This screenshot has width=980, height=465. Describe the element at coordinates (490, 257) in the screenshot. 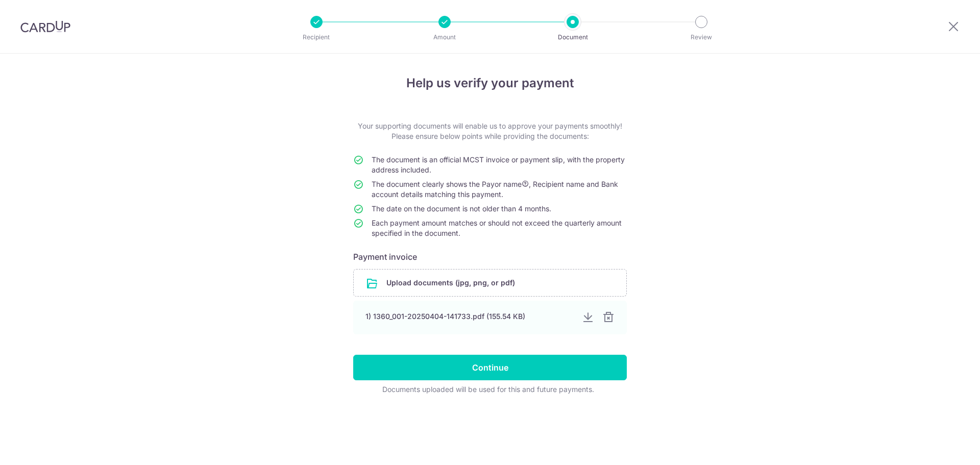

I see `h6: Payment invoice` at that location.